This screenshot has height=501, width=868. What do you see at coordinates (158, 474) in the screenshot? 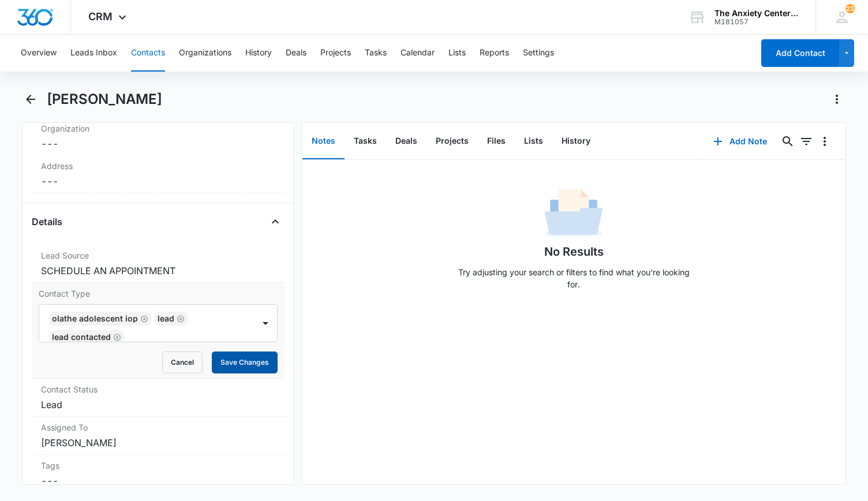
I see `div: Tags---` at bounding box center [158, 474].